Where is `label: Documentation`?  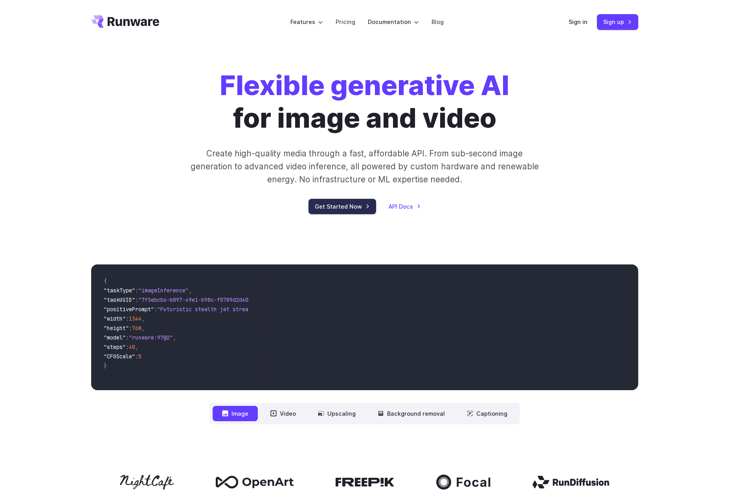
label: Documentation is located at coordinates (393, 22).